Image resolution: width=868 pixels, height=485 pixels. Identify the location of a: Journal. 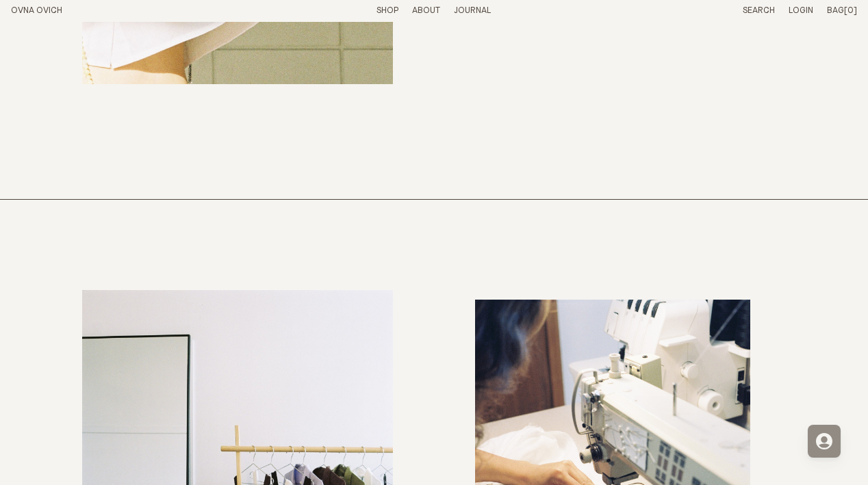
(472, 11).